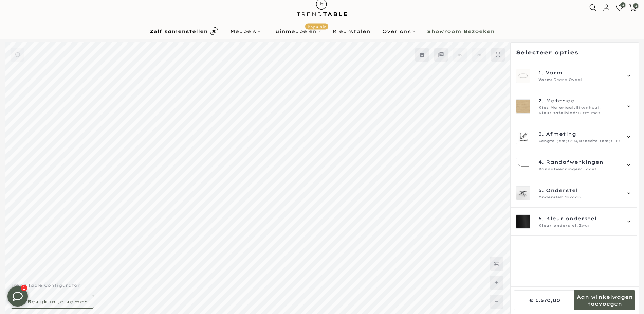  Describe the element at coordinates (461, 31) in the screenshot. I see `a: Showroom Bezoeken` at that location.